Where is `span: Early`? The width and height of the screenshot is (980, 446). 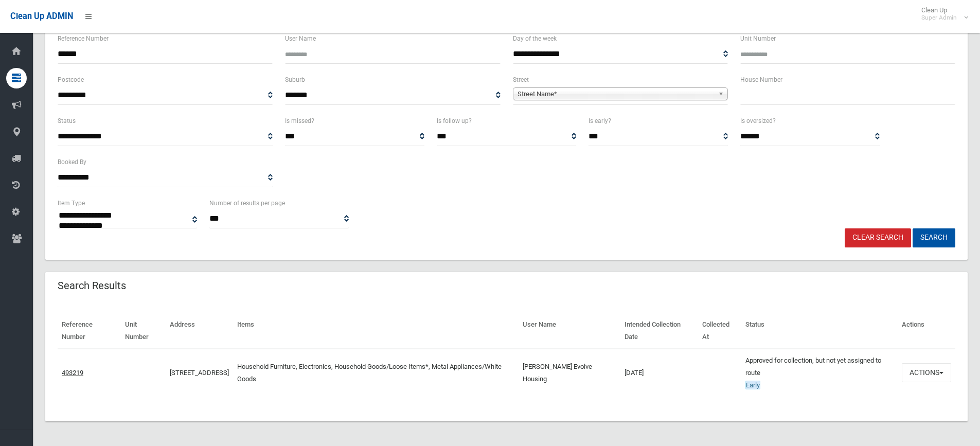 span: Early is located at coordinates (752, 385).